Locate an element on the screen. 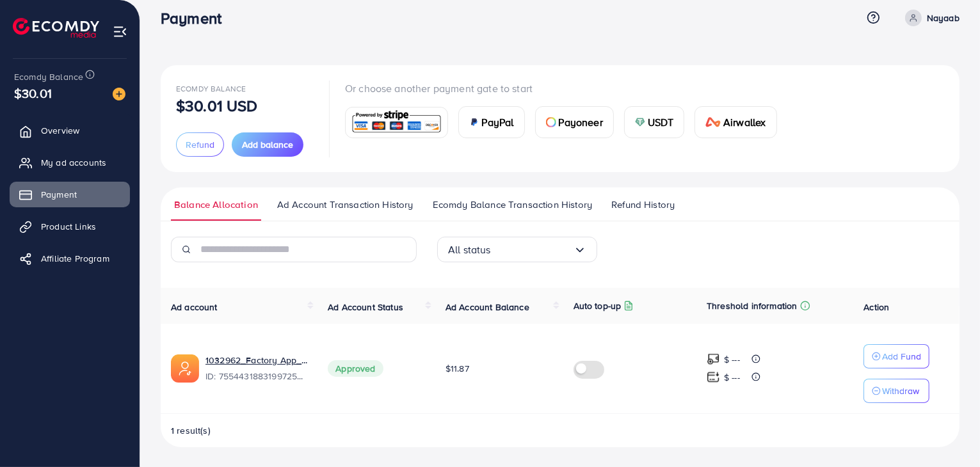 This screenshot has height=467, width=980. span: Approved is located at coordinates (355, 369).